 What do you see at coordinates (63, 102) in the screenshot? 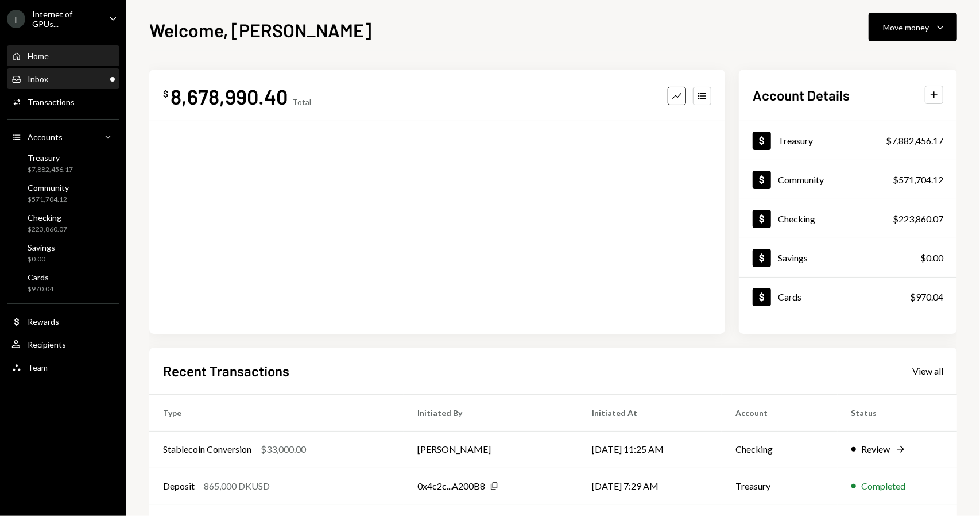
I see `a: Transactions` at bounding box center [63, 102].